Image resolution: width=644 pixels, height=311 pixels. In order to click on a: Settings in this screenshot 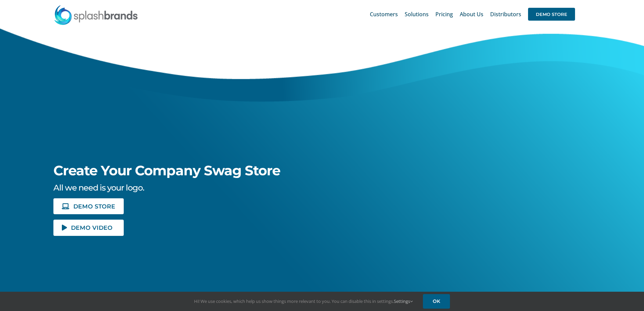, I will do `click(404, 301)`.